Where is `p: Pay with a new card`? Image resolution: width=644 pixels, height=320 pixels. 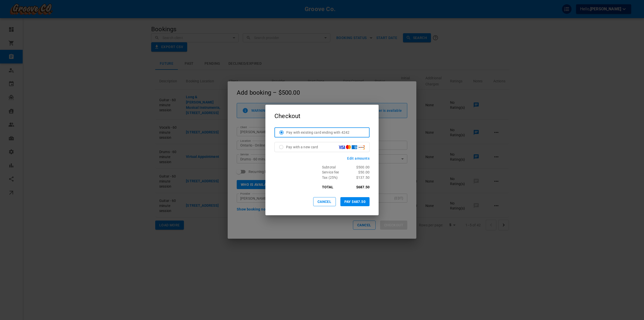
p: Pay with a new card is located at coordinates (312, 147).